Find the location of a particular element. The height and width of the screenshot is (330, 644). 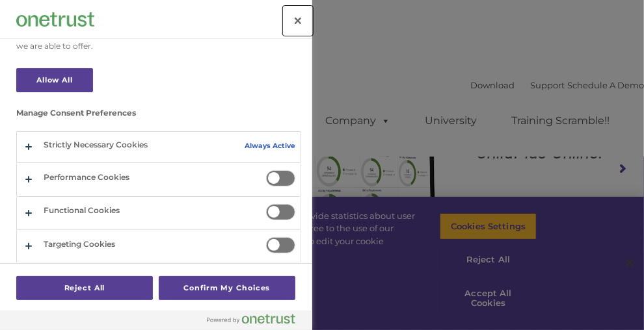

button: Reject All is located at coordinates (85, 288).